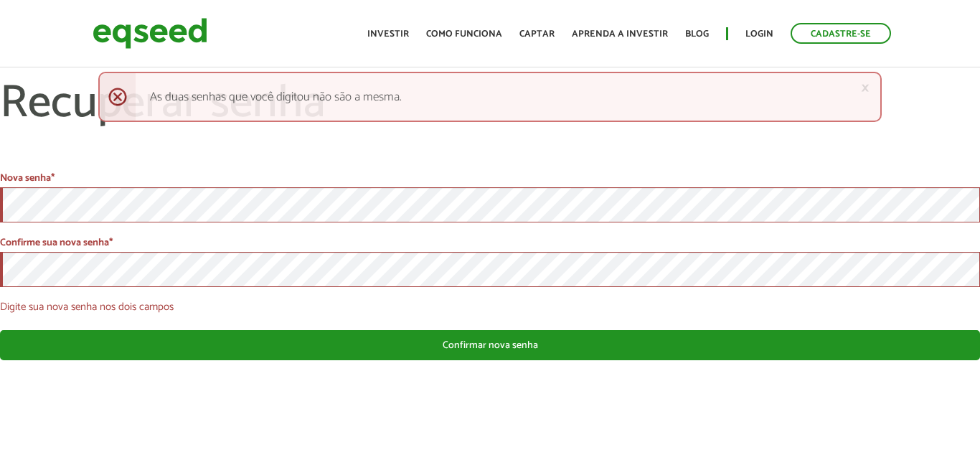 This screenshot has height=460, width=980. What do you see at coordinates (620, 33) in the screenshot?
I see `a: Aprenda a investir` at bounding box center [620, 33].